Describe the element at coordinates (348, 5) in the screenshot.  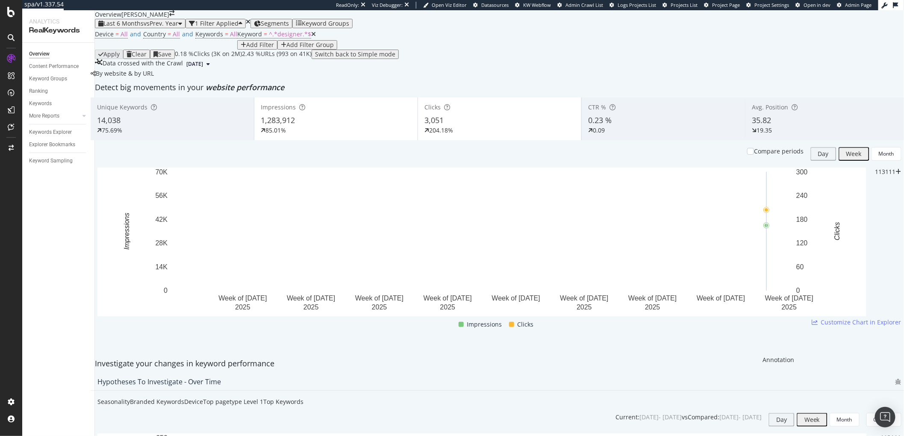
I see `div: ReadOnly:` at that location.